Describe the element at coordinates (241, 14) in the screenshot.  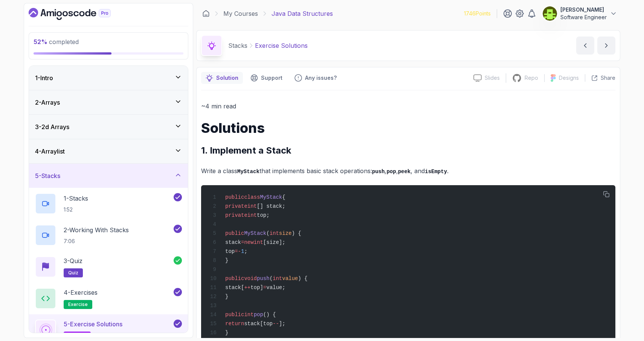
I see `a: My Courses` at that location.